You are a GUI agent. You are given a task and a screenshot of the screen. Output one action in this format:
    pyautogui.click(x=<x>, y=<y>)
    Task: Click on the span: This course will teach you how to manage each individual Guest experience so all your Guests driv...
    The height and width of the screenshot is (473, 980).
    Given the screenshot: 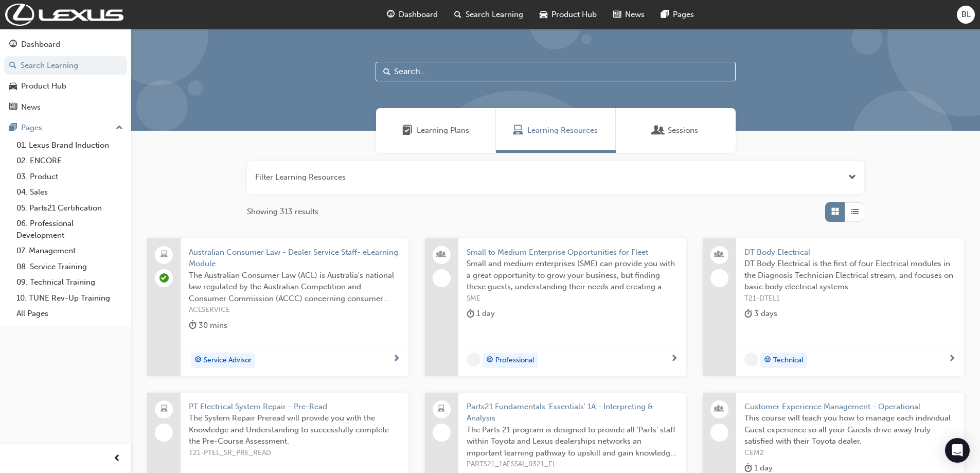 What is the action you would take?
    pyautogui.click(x=850, y=429)
    